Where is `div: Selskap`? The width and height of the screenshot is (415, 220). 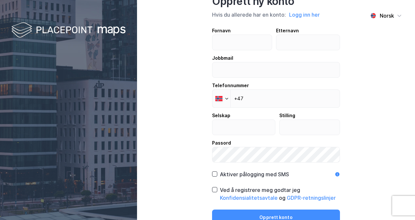
div: Selskap is located at coordinates (244, 116).